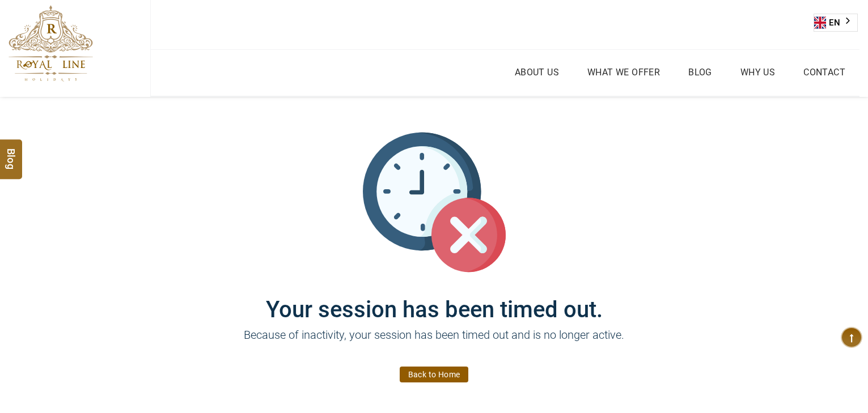 This screenshot has width=868, height=413. I want to click on img: The Royal Line Holidays, so click(50, 43).